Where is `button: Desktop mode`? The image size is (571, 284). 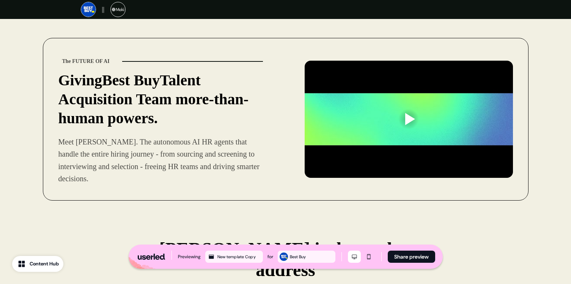
button: Desktop mode is located at coordinates (354, 257).